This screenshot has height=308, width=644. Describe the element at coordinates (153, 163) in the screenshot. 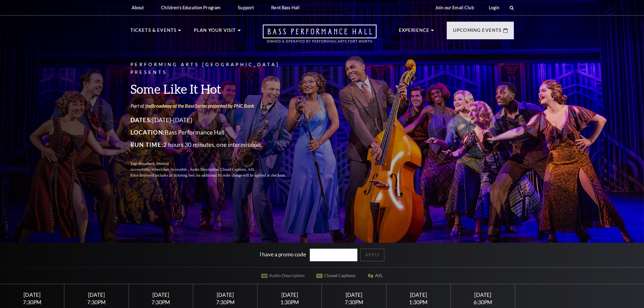

I see `span: Broadway, Musical` at that location.